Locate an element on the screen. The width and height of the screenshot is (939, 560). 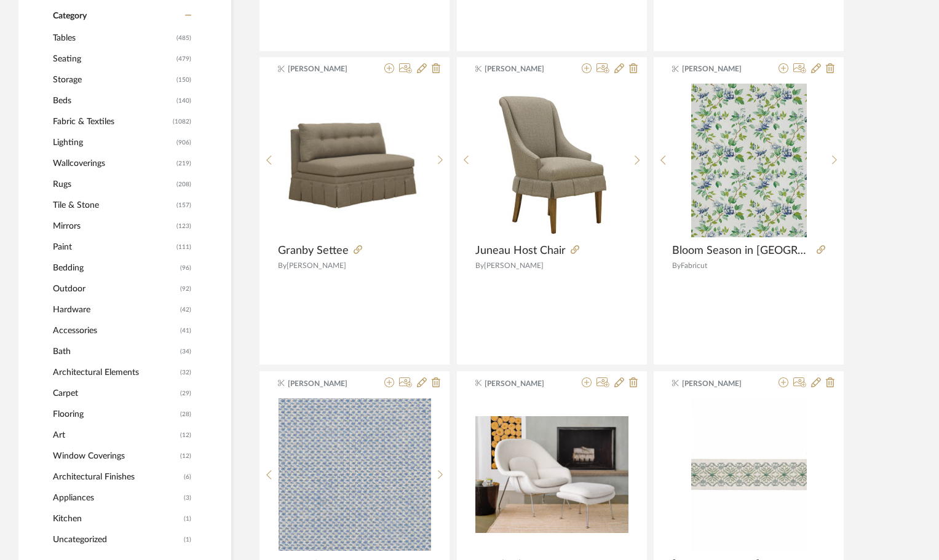
img: Bloom Season in Larkspur is located at coordinates (749, 160).